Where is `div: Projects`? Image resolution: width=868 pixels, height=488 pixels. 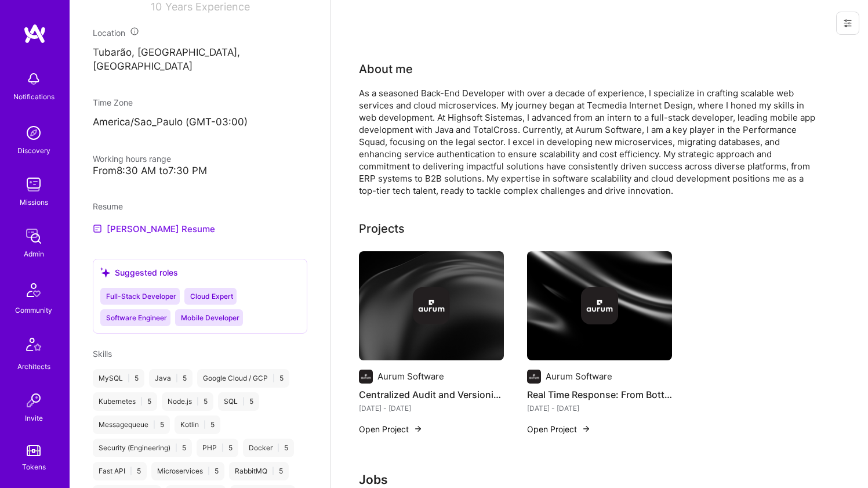
div: Projects is located at coordinates (382, 228).